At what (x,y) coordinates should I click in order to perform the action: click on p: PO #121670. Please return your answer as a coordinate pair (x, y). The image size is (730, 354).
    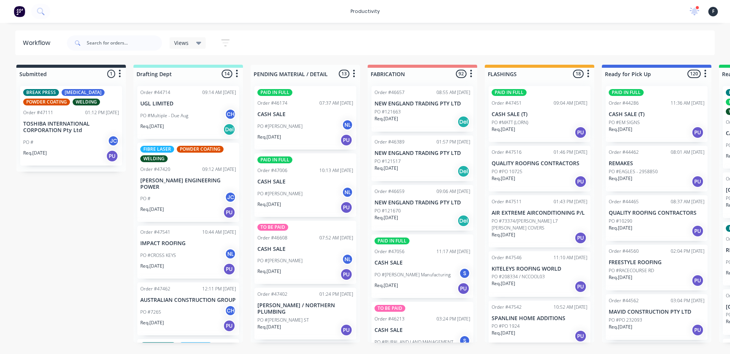
    Looking at the image, I should click on (387, 211).